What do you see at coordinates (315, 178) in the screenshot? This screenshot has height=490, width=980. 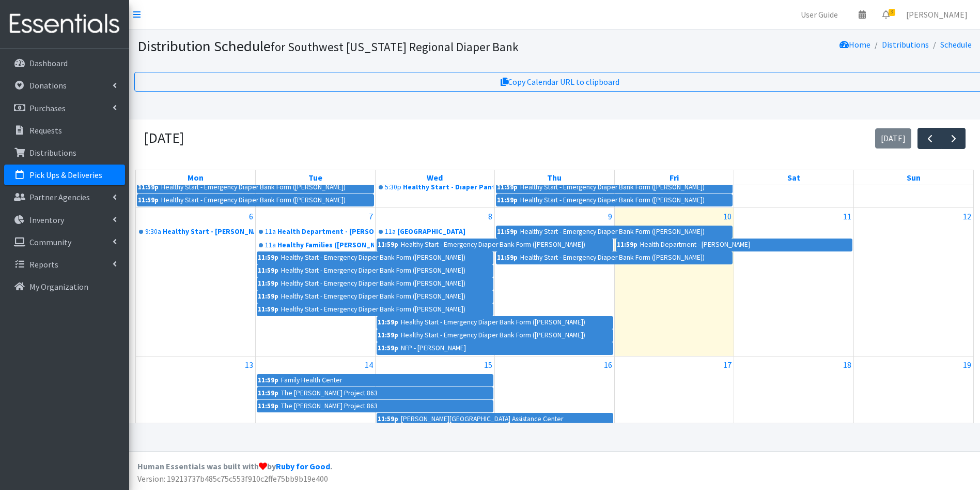 I see `a: Tuesday` at bounding box center [315, 178].